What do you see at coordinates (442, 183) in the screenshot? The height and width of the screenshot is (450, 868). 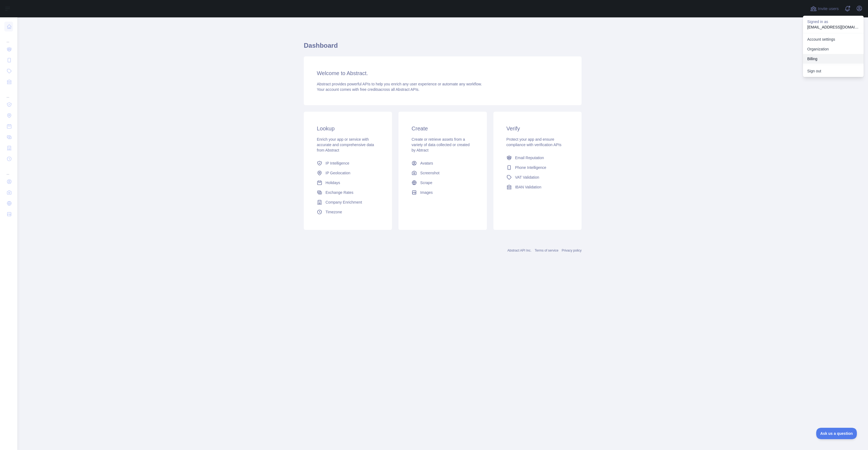 I see `a: Scrape` at bounding box center [442, 183].